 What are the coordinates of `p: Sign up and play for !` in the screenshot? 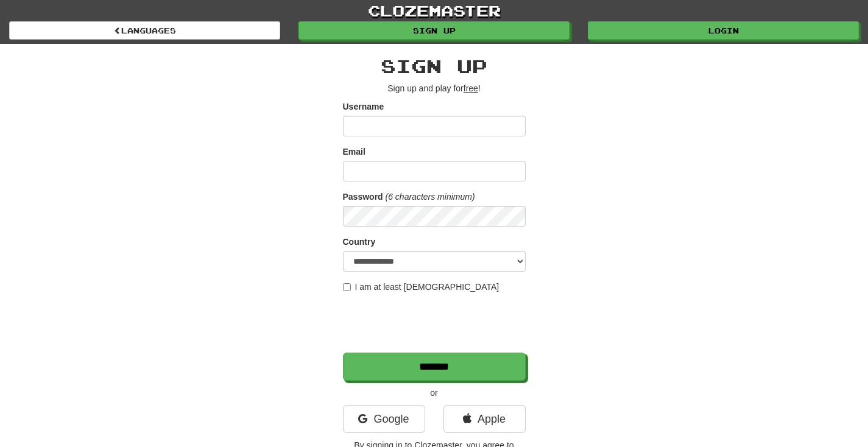 It's located at (434, 89).